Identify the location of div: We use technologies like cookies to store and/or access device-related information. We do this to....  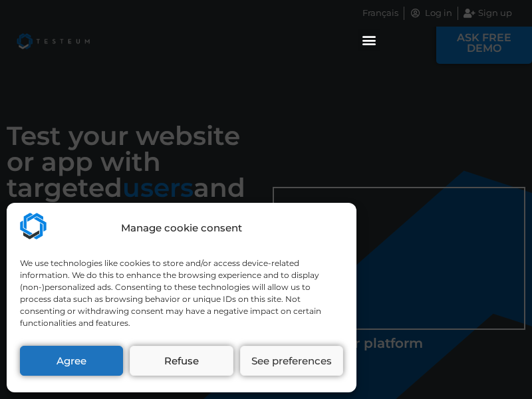
(181, 293).